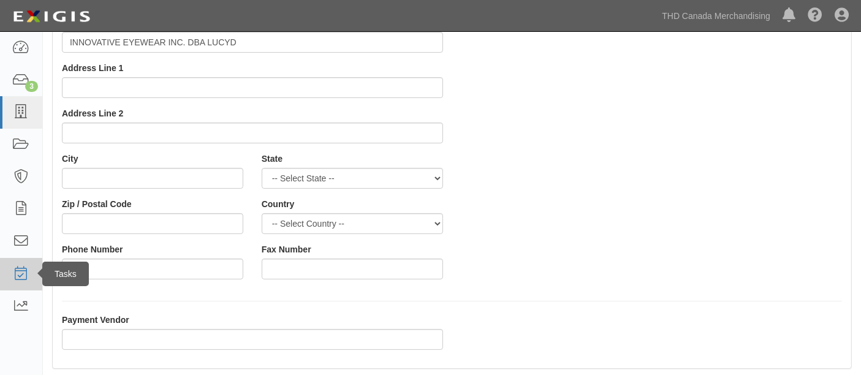 Image resolution: width=861 pixels, height=375 pixels. What do you see at coordinates (278, 204) in the screenshot?
I see `label: Country` at bounding box center [278, 204].